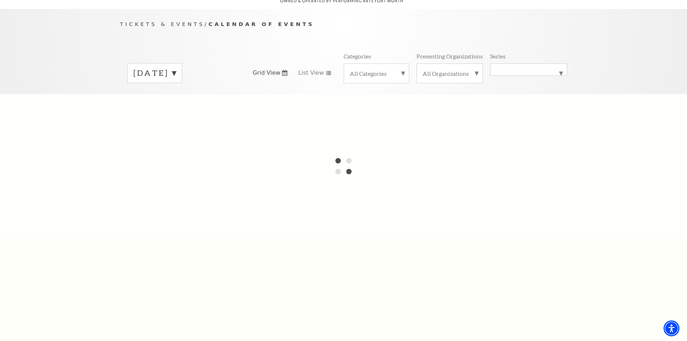  I want to click on div: Accessibility Menu, so click(672, 328).